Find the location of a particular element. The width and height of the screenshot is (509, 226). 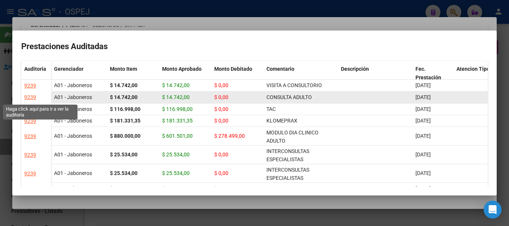

datatable-header-cell: Auditoría is located at coordinates (36, 77).